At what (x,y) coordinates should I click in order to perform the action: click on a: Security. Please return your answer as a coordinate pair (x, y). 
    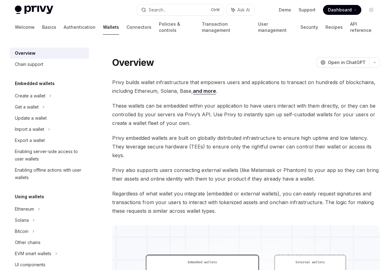
    Looking at the image, I should click on (309, 27).